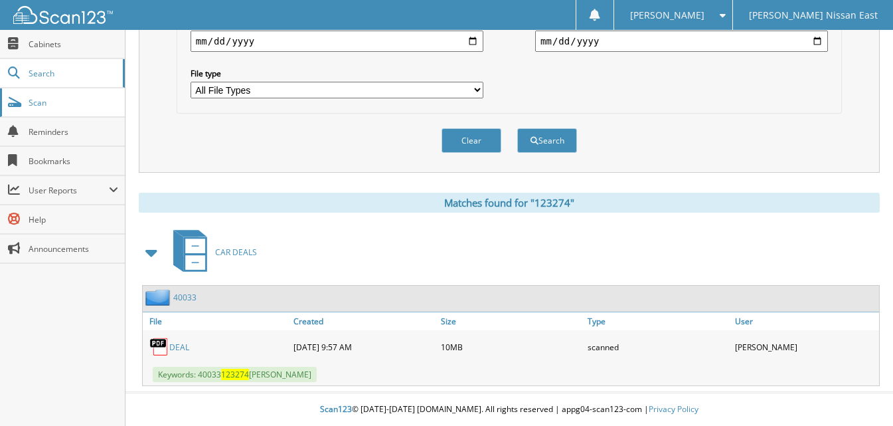 The width and height of the screenshot is (893, 426). I want to click on a: Size, so click(511, 321).